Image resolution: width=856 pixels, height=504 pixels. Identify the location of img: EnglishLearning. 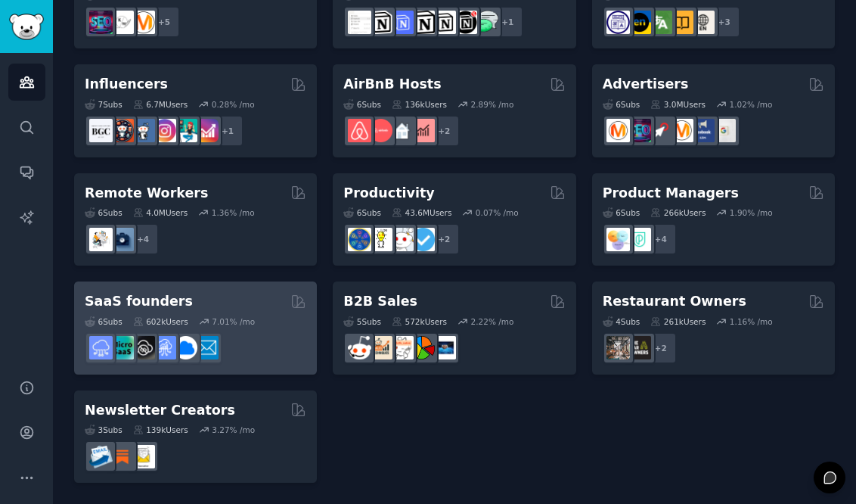
(639, 22).